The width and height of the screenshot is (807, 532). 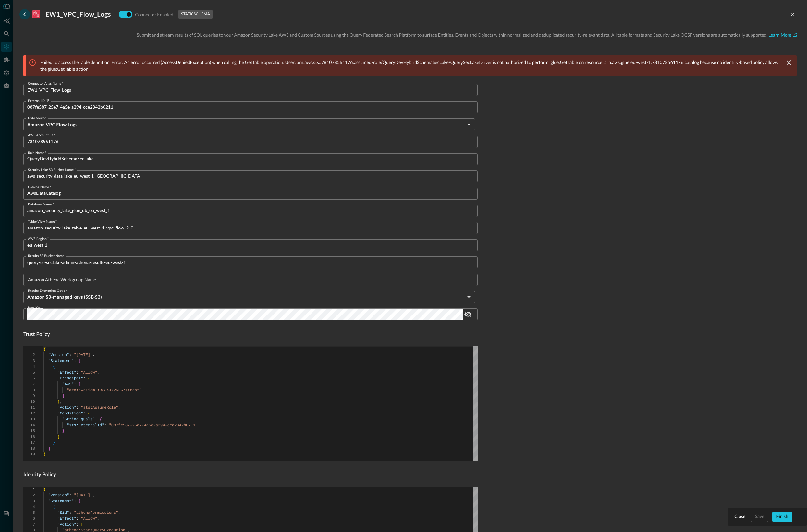 I want to click on div: 18, so click(x=29, y=448).